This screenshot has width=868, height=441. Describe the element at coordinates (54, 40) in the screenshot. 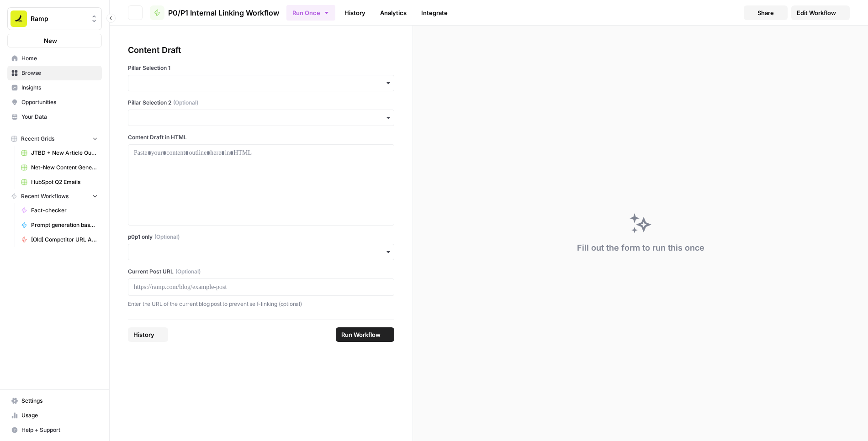

I see `button: New` at that location.